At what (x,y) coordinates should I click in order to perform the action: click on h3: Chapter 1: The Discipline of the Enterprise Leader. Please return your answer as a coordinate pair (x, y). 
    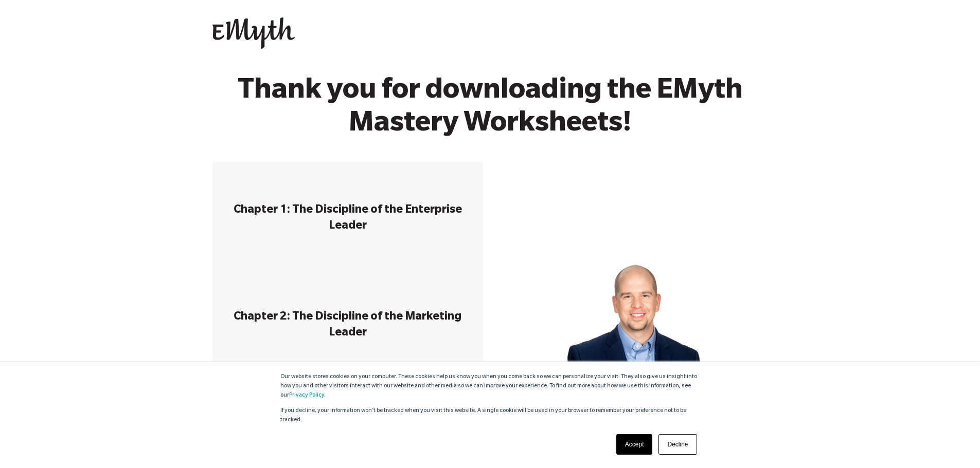
    Looking at the image, I should click on (348, 219).